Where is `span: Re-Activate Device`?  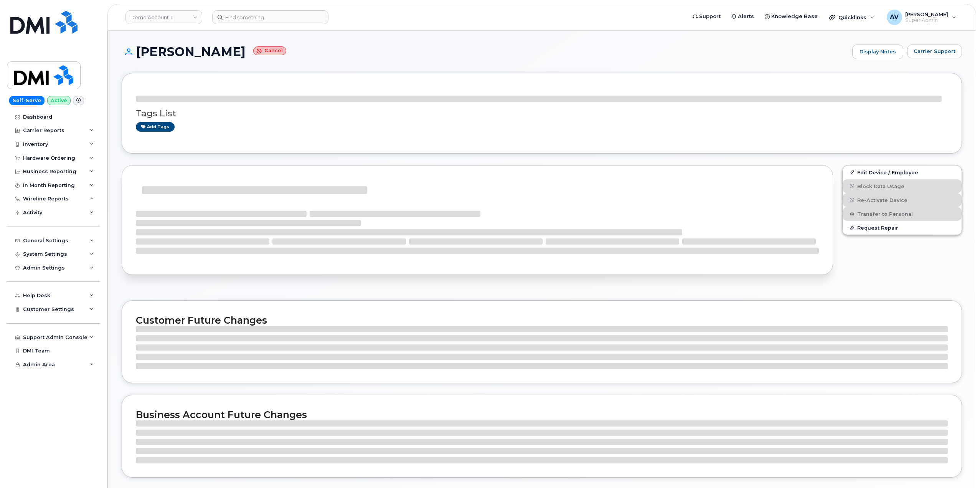
span: Re-Activate Device is located at coordinates (882, 200).